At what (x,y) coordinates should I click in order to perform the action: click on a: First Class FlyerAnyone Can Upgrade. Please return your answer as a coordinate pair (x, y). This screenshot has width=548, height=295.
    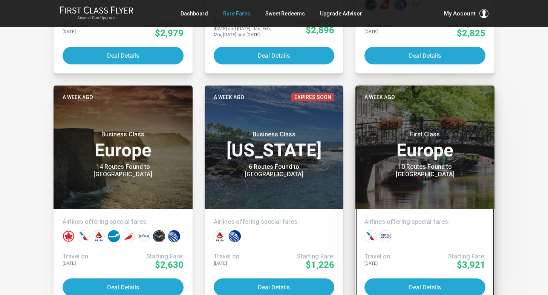
    Looking at the image, I should click on (97, 14).